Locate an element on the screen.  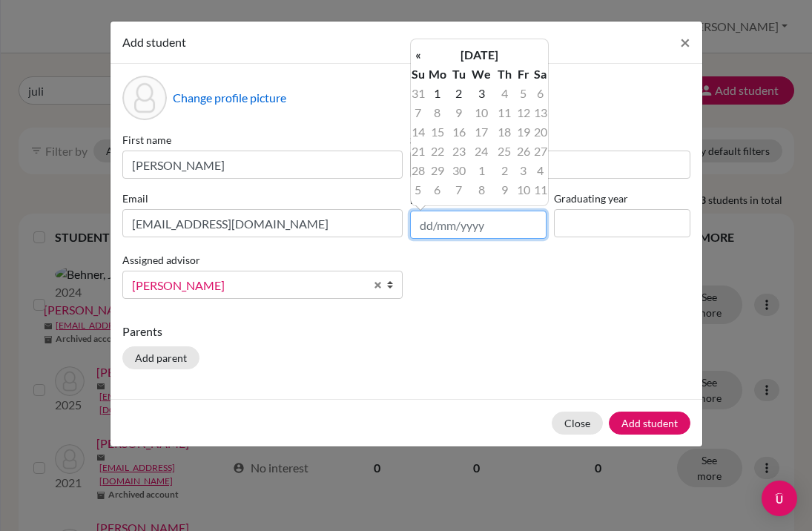
td: 27 is located at coordinates (540, 151).